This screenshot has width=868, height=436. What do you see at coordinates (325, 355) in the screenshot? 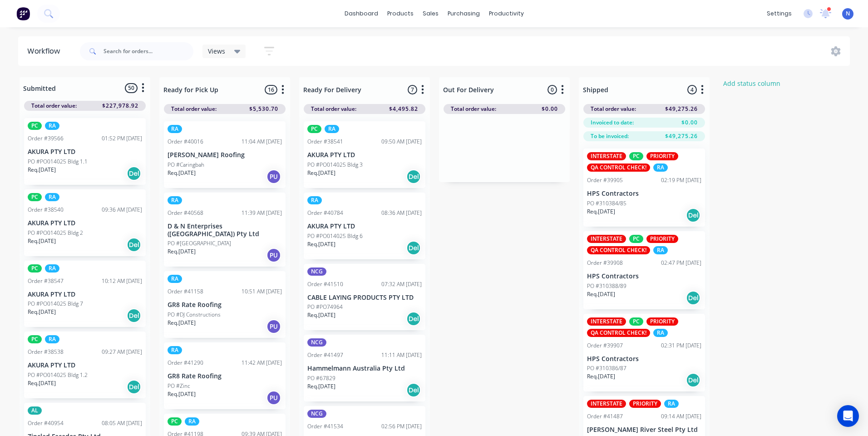
I see `div: Order #41497` at bounding box center [325, 355].